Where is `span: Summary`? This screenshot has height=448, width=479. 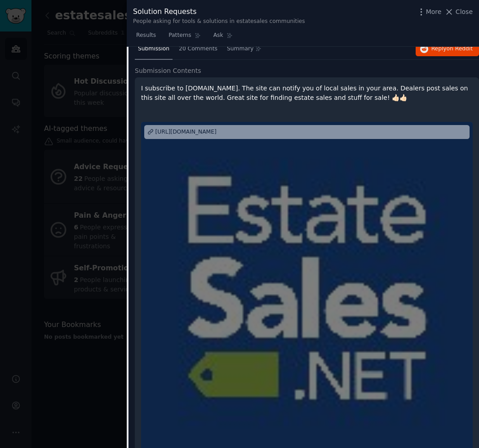 span: Summary is located at coordinates (240, 49).